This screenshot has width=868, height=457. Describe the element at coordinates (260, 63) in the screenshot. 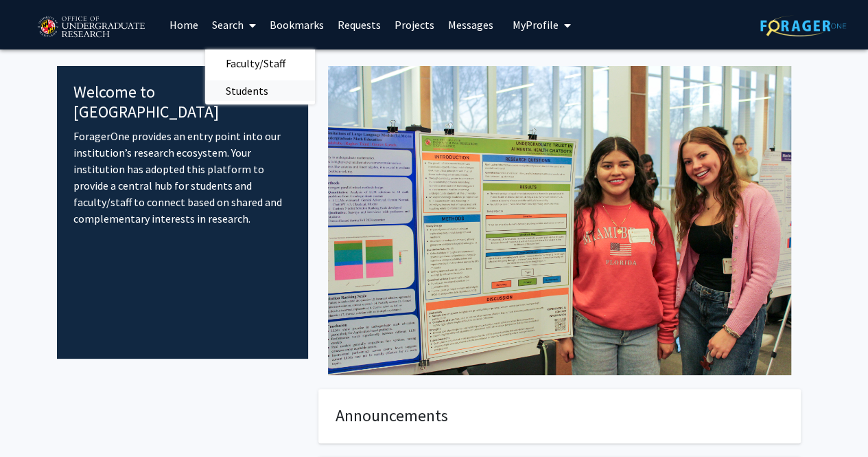

I see `a: Faculty/Staff` at that location.